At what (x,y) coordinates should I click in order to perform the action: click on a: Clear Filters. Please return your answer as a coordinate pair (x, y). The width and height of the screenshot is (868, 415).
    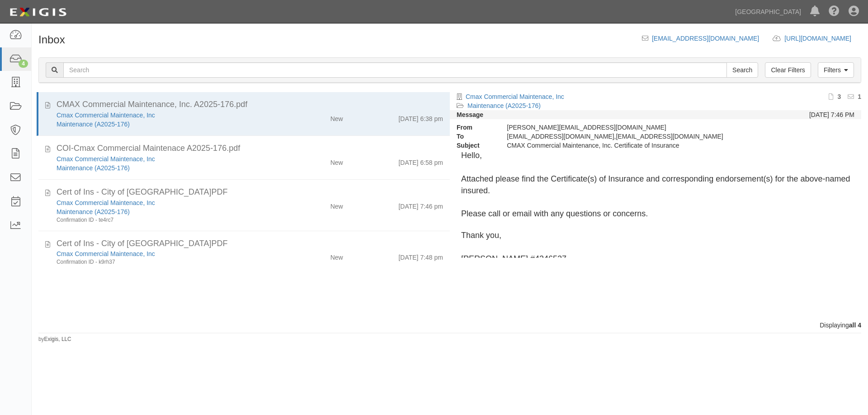
    Looking at the image, I should click on (787, 70).